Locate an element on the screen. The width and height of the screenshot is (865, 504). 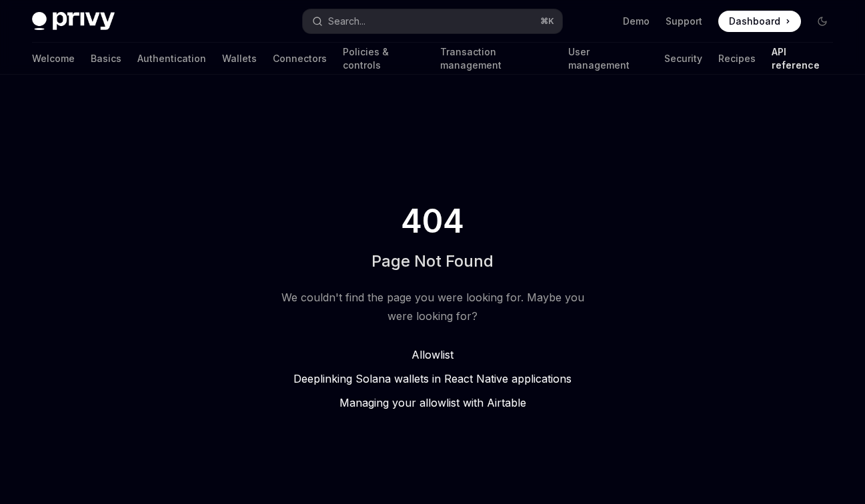
a: Deeplinking Solana wallets in React Native applications is located at coordinates (433, 378).